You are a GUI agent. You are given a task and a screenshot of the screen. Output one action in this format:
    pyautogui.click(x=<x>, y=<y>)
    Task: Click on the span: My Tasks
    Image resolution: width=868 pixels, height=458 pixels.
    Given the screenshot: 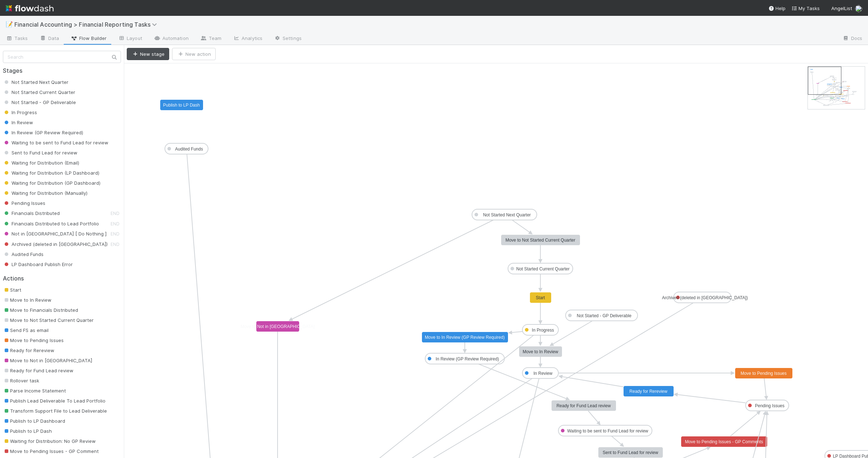 What is the action you would take?
    pyautogui.click(x=805, y=9)
    